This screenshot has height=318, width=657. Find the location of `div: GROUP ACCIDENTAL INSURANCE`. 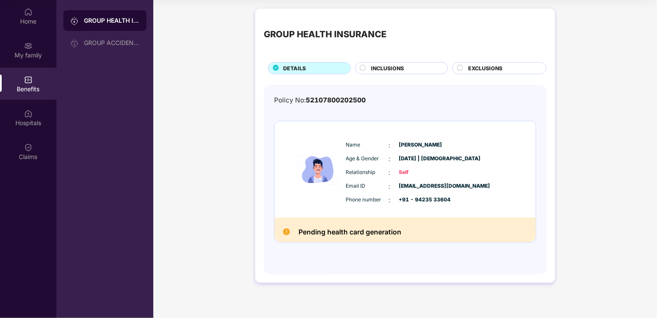

div: GROUP ACCIDENTAL INSURANCE is located at coordinates (112, 43).